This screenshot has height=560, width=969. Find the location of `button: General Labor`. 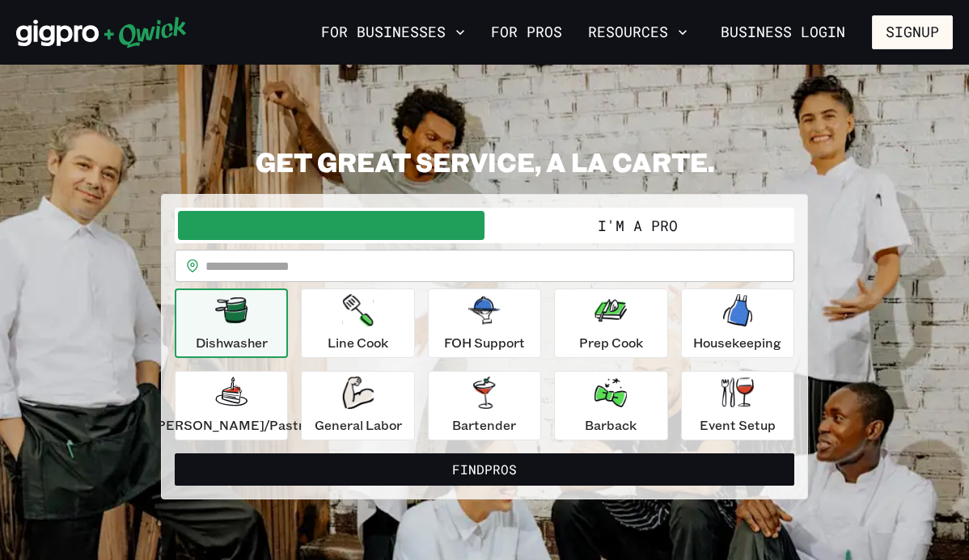

button: General Labor is located at coordinates (358, 406).